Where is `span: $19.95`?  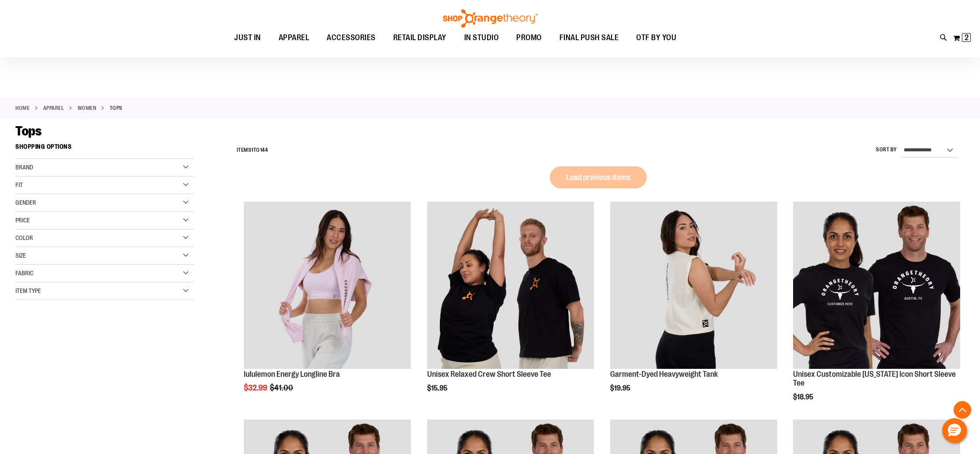
span: $19.95 is located at coordinates (621, 388).